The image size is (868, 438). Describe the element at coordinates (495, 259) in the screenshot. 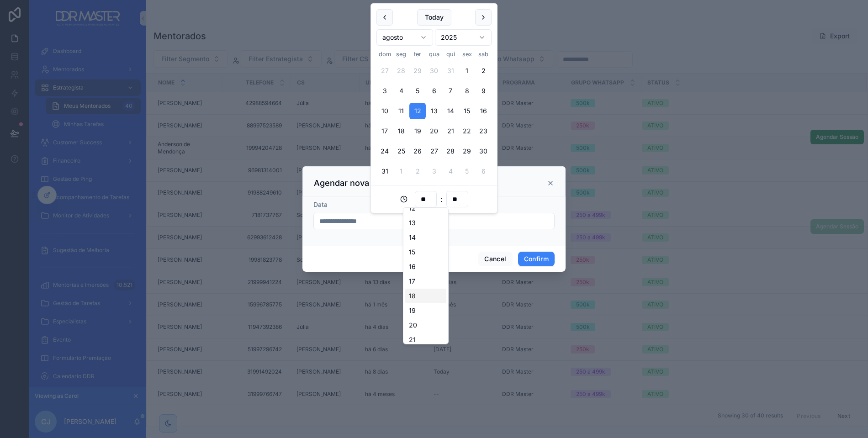

I see `button: Cancel` at that location.